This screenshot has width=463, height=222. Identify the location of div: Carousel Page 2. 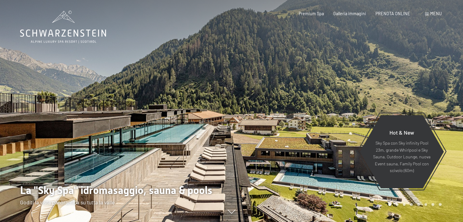
(397, 204).